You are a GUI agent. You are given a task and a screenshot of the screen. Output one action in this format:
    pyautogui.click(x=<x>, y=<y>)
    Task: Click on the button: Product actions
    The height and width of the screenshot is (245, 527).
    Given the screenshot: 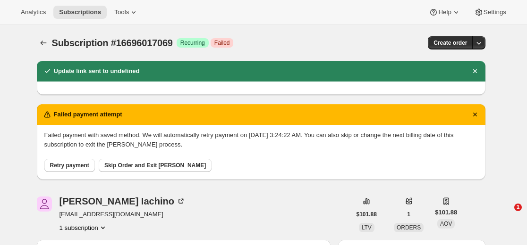 What is the action you would take?
    pyautogui.click(x=84, y=228)
    